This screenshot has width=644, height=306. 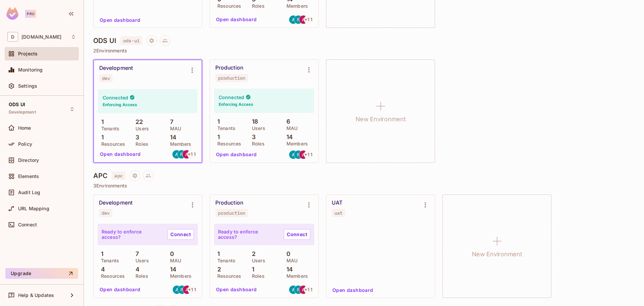 What do you see at coordinates (218, 269) in the screenshot?
I see `p: 2` at bounding box center [218, 269].